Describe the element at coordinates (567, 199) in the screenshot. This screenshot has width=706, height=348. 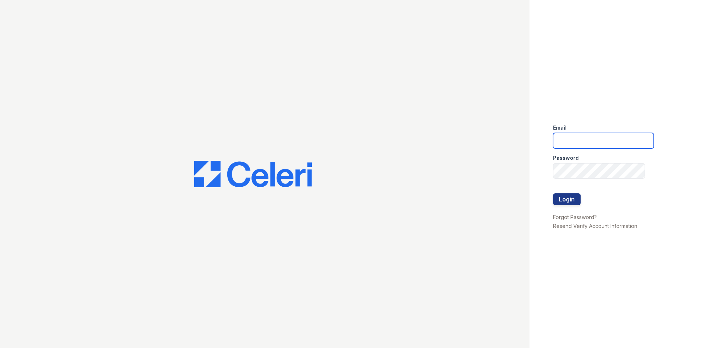
I see `button: Login` at that location.